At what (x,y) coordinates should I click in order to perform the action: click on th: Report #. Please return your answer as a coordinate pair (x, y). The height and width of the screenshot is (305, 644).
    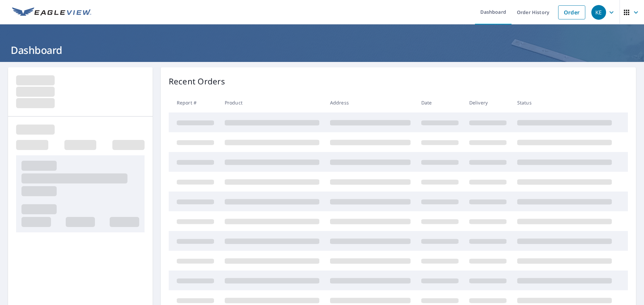
    Looking at the image, I should click on (194, 102).